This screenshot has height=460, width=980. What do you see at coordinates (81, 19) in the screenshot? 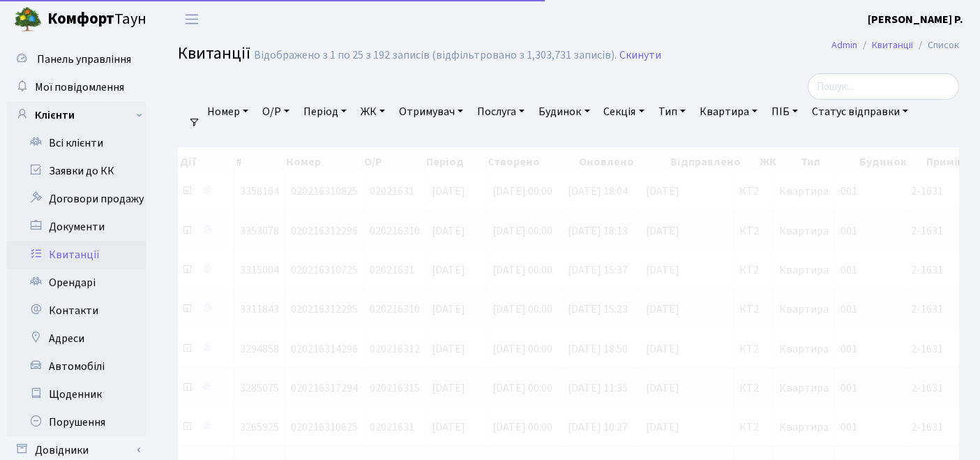
I see `b: Комфорт` at bounding box center [81, 19].